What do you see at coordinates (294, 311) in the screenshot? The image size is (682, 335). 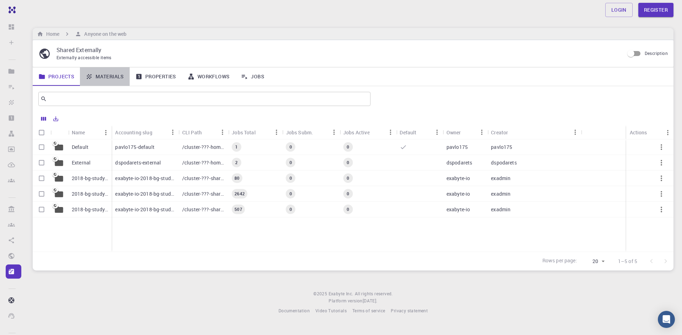 I see `a: Documentation` at bounding box center [294, 311].